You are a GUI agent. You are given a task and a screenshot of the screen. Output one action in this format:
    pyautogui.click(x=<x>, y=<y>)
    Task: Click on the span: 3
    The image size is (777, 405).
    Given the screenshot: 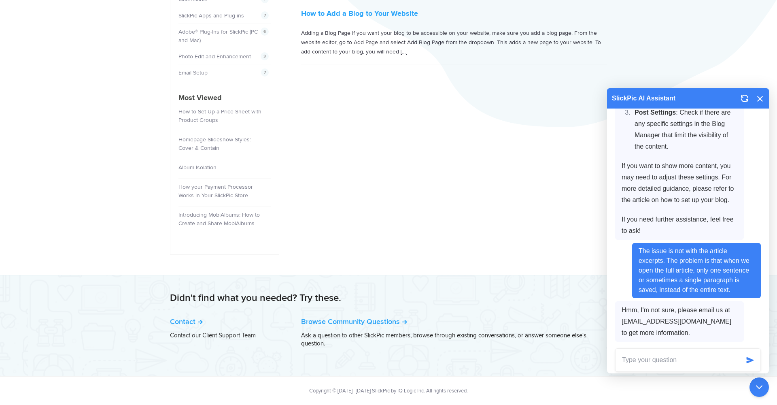 What is the action you would take?
    pyautogui.click(x=265, y=56)
    